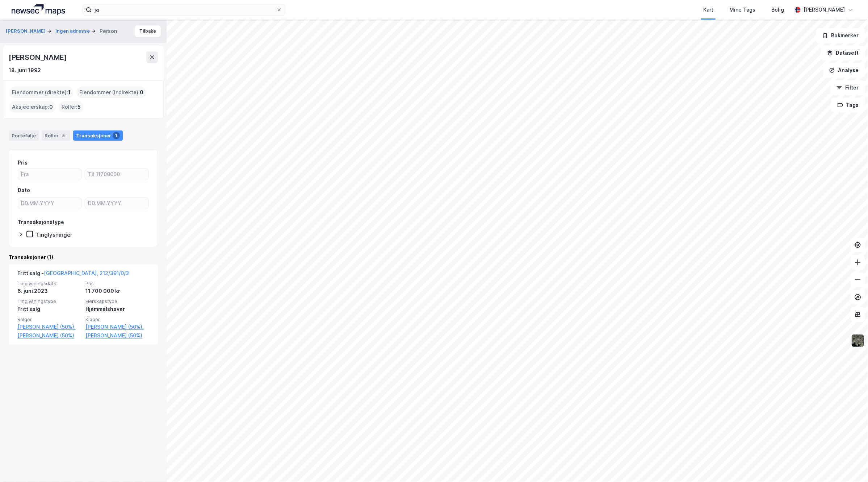 The image size is (868, 482). Describe the element at coordinates (743, 10) in the screenshot. I see `div: Mine Tags` at that location.